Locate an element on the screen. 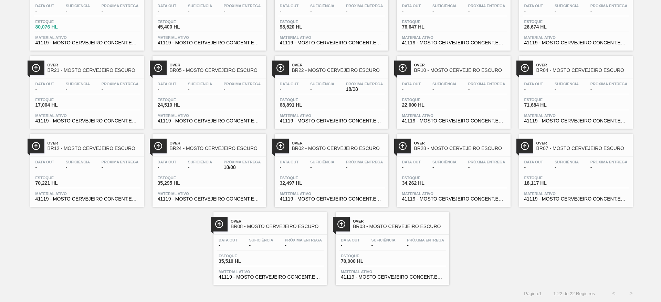  span: BR08 - MOSTO CERVEJEIRO ESCURO is located at coordinates (277, 227).